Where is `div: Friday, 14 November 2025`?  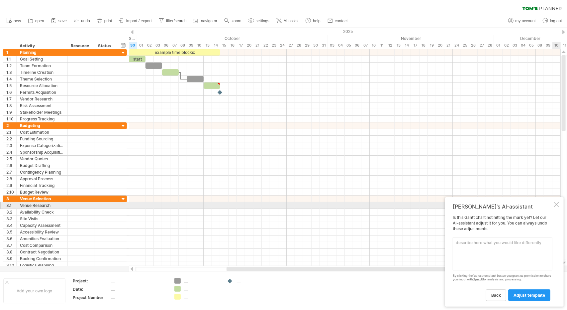 div: Friday, 14 November 2025 is located at coordinates (407, 45).